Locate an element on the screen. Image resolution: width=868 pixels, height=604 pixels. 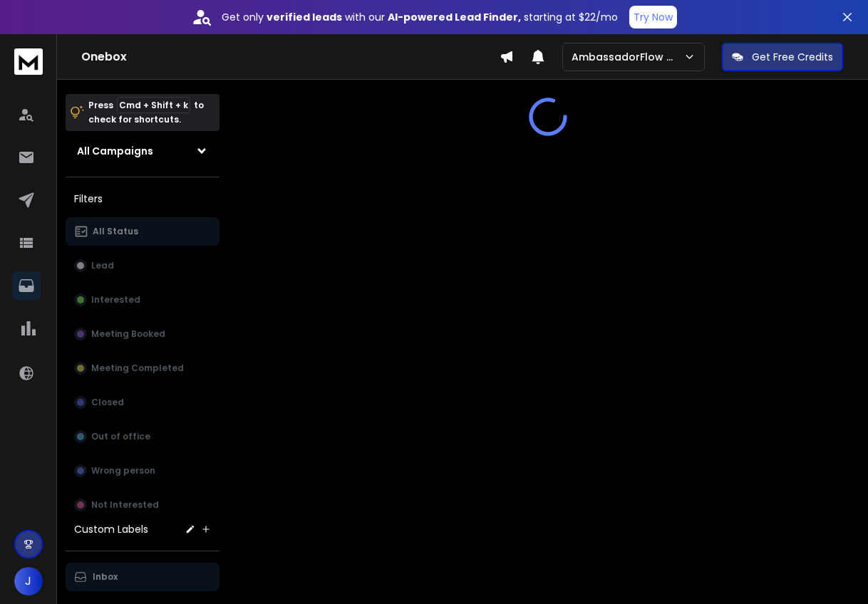
button: Get Free Credits is located at coordinates (782, 57).